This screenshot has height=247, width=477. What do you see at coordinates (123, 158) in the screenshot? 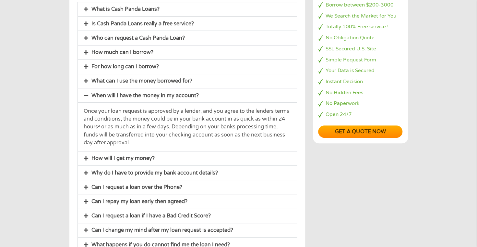
I see `a: How will I get my money?` at bounding box center [123, 158].